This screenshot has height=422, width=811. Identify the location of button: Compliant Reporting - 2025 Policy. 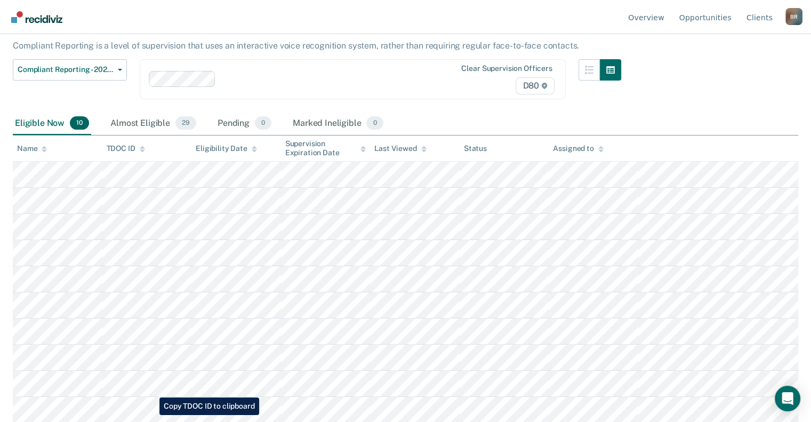
(70, 70).